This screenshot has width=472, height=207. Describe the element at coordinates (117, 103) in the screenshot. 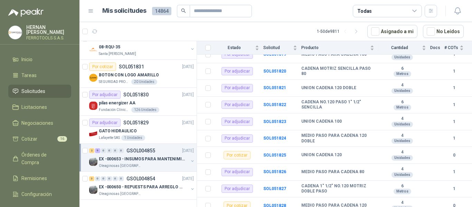

I see `p: pilas energizer AA` at that location.